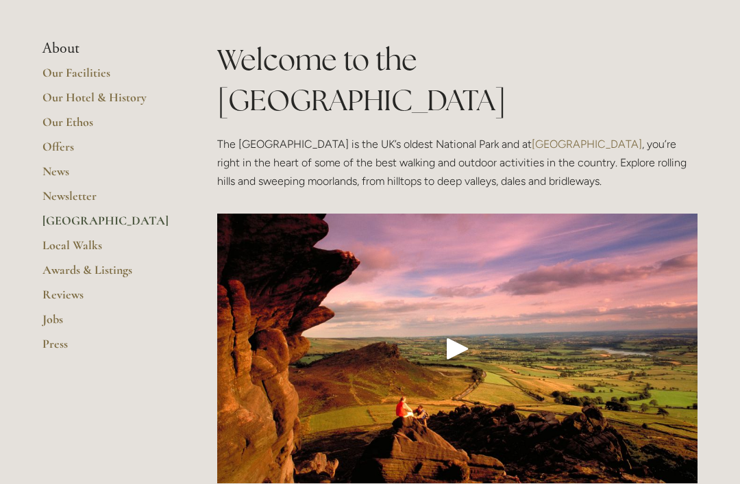 The width and height of the screenshot is (740, 484). What do you see at coordinates (108, 176) in the screenshot?
I see `a: News` at bounding box center [108, 176].